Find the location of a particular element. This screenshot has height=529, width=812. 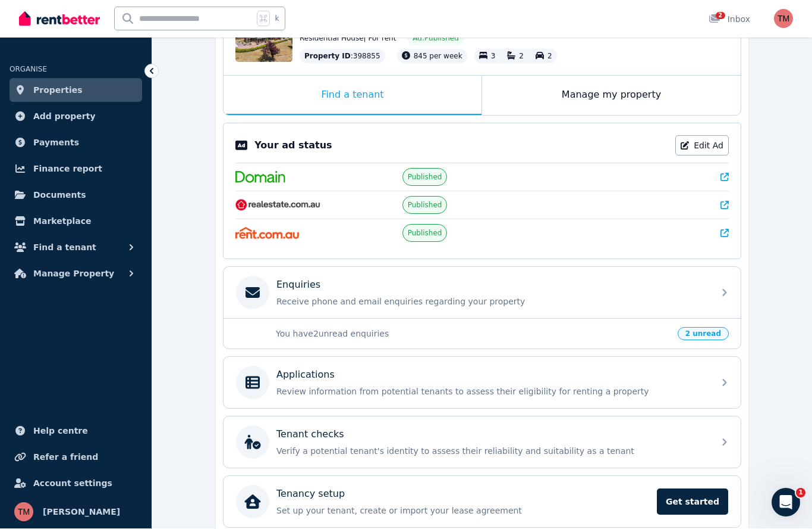

a: Properties is located at coordinates (75, 91).